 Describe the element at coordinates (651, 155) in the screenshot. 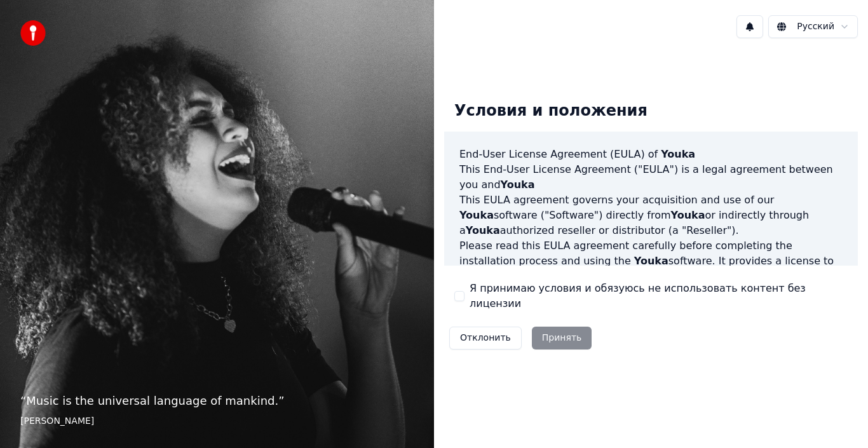

I see `h3: End-User License Agreement (EULA) of` at that location.